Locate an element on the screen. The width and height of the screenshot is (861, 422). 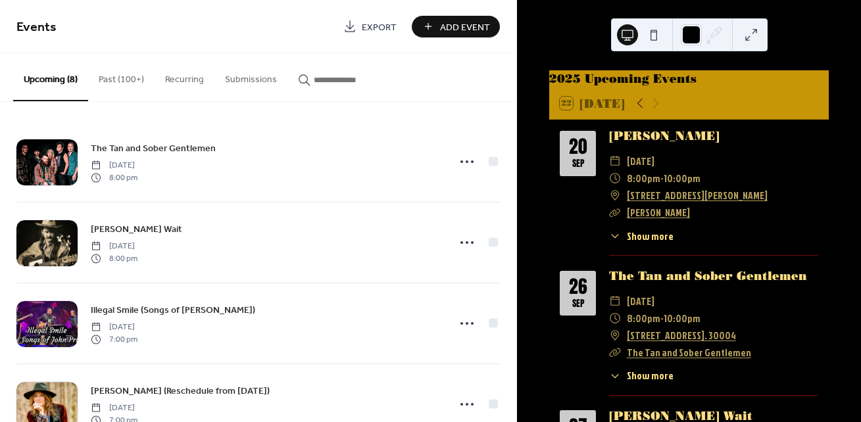
div: 26 is located at coordinates (578, 288).